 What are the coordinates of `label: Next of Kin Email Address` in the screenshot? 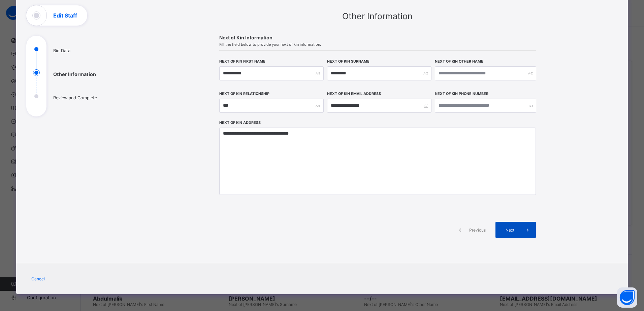 It's located at (354, 93).